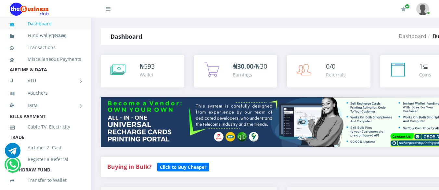 This screenshot has height=190, width=439. What do you see at coordinates (423, 9) in the screenshot?
I see `img: User` at bounding box center [423, 9].